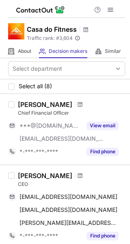 Image resolution: width=130 pixels, height=244 pixels. What do you see at coordinates (72, 184) in the screenshot?
I see `div: CEO` at bounding box center [72, 184].